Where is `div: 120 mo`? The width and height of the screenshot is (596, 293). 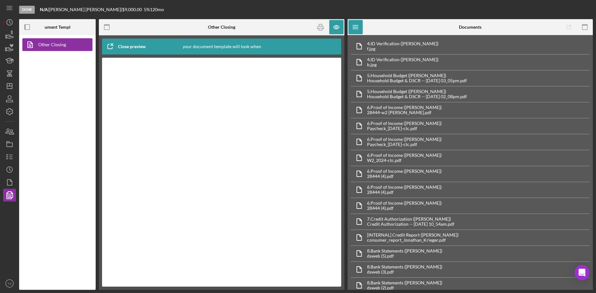 div: 120 mo is located at coordinates (157, 10).